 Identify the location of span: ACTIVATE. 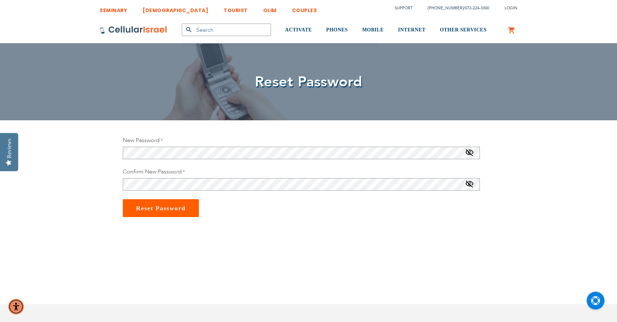
(299, 30).